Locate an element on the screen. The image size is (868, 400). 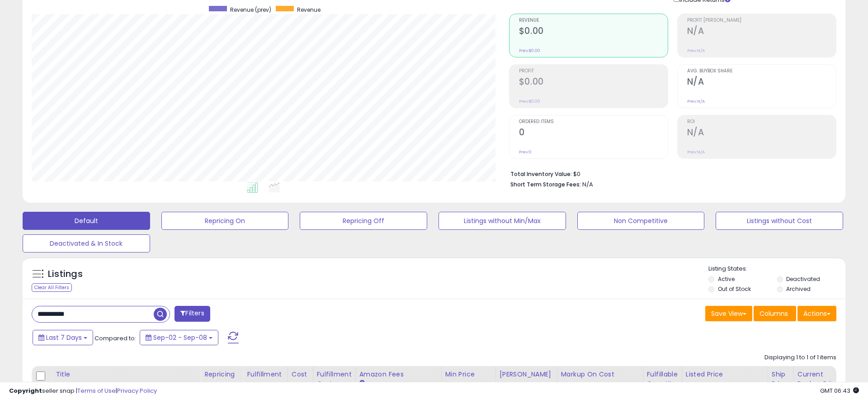
span: Ordered Items is located at coordinates (593, 122).